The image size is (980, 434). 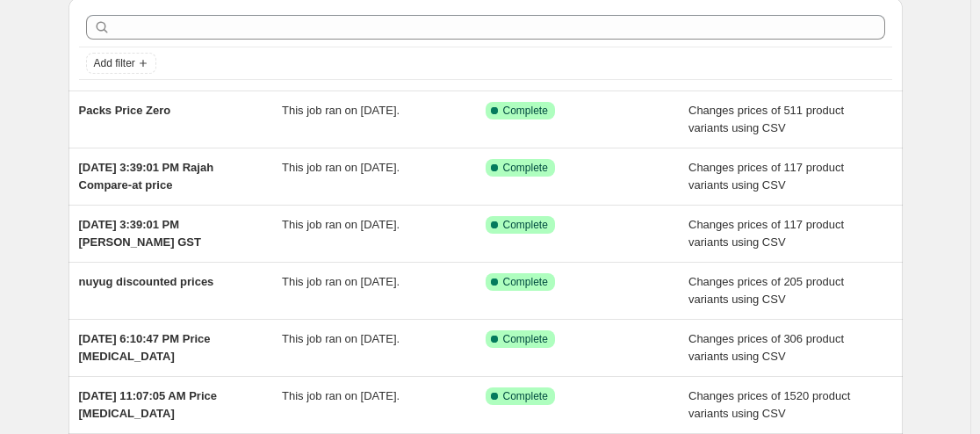 What do you see at coordinates (766, 290) in the screenshot?
I see `span: Changes prices of 205 product variants using CSV` at bounding box center [766, 290].